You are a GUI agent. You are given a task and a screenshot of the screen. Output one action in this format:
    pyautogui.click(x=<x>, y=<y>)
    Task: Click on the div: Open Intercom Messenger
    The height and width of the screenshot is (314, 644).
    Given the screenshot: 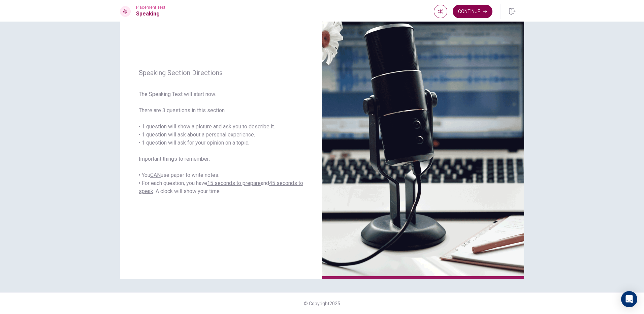 What is the action you would take?
    pyautogui.click(x=629, y=299)
    